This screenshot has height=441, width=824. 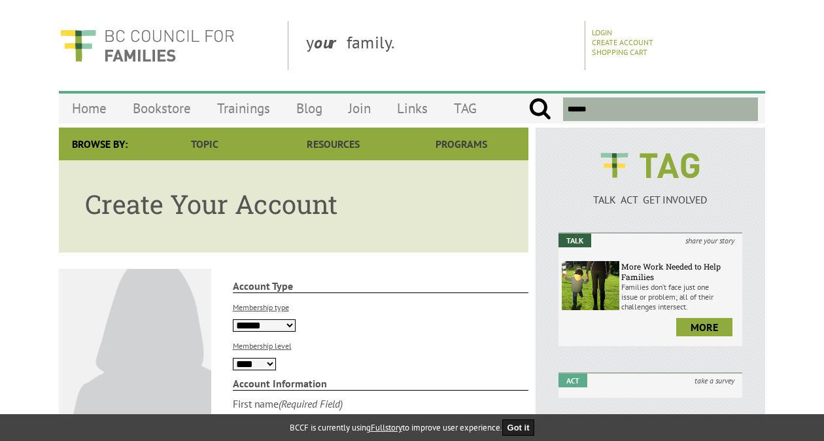 I want to click on a: Join, so click(x=360, y=108).